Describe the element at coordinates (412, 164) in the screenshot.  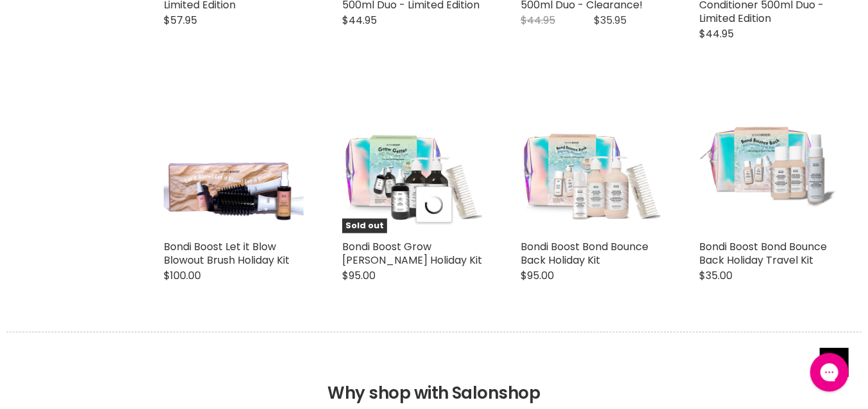
I see `img: Bondi Boost Grow Getter HG Holiday Kit` at that location.